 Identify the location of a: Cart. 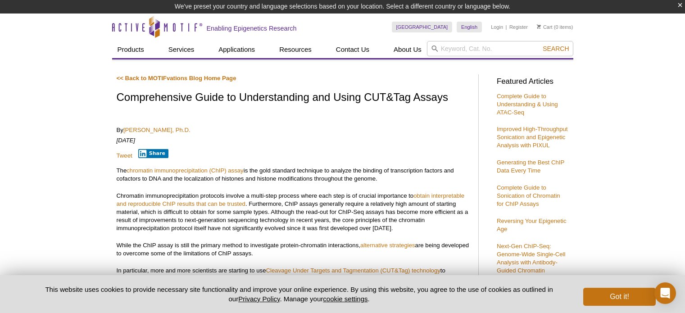
(545, 27).